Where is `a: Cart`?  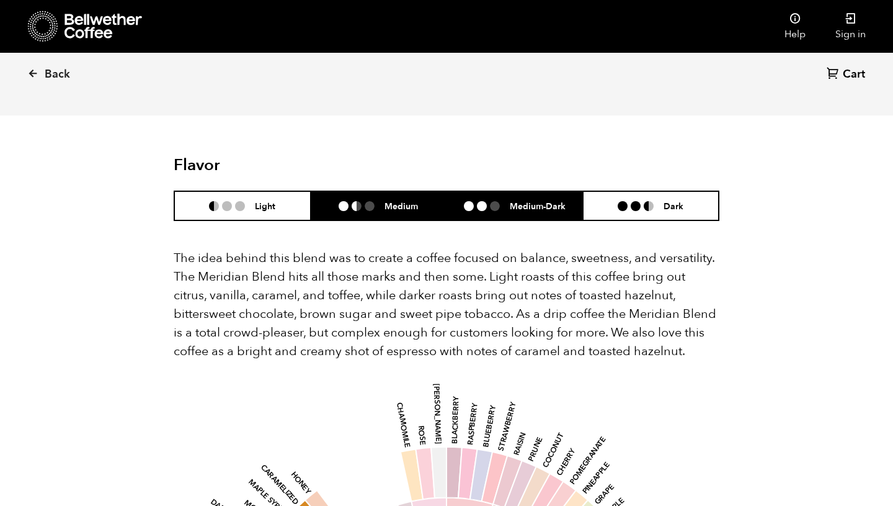
a: Cart is located at coordinates (847, 74).